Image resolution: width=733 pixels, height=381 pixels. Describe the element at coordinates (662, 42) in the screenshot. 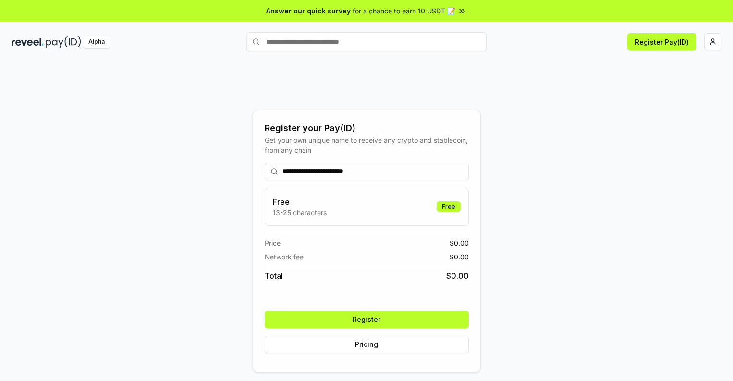

I see `button: Register Pay(ID)` at that location.